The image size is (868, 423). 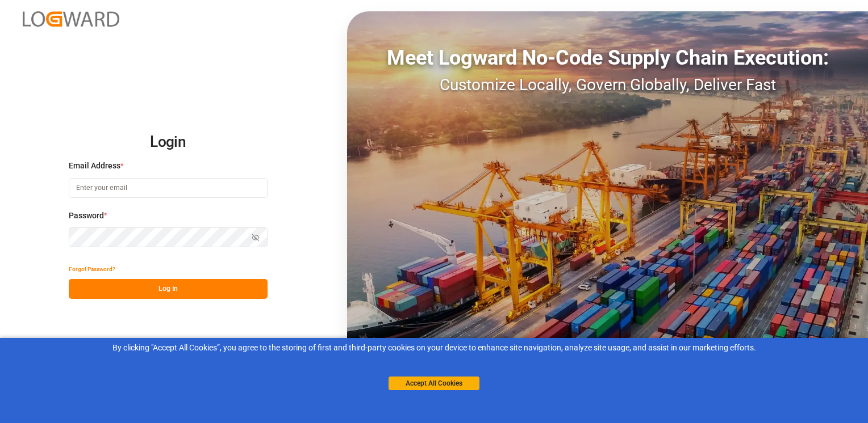 What do you see at coordinates (434, 384) in the screenshot?
I see `button: Accept All Cookies` at bounding box center [434, 384].